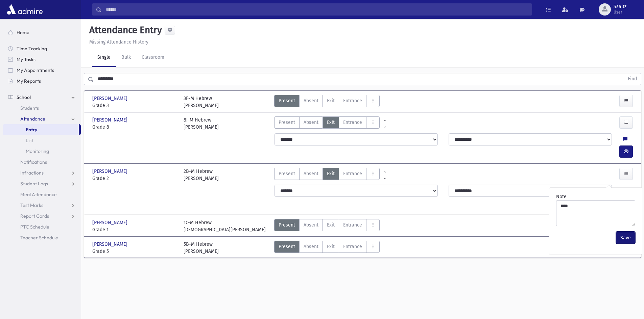 This screenshot has width=644, height=319. What do you see at coordinates (42, 141) in the screenshot?
I see `a: List` at bounding box center [42, 141].